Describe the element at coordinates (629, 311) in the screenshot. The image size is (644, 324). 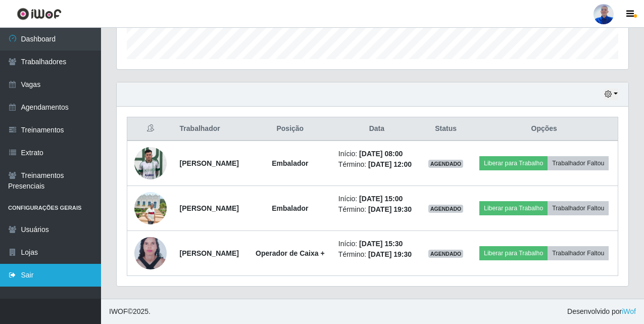
I see `a: iWof` at that location.